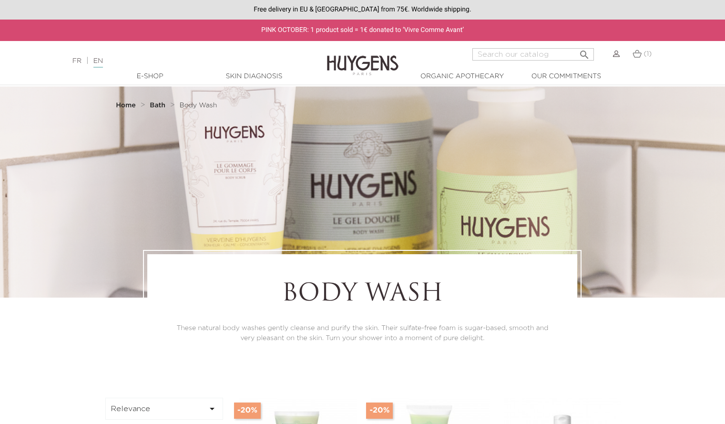  Describe the element at coordinates (198, 105) in the screenshot. I see `a: Body Wash` at that location.